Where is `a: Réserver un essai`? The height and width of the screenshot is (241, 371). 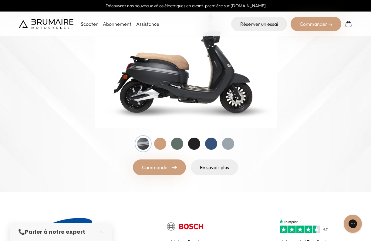 a: Réserver un essai is located at coordinates (259, 24).